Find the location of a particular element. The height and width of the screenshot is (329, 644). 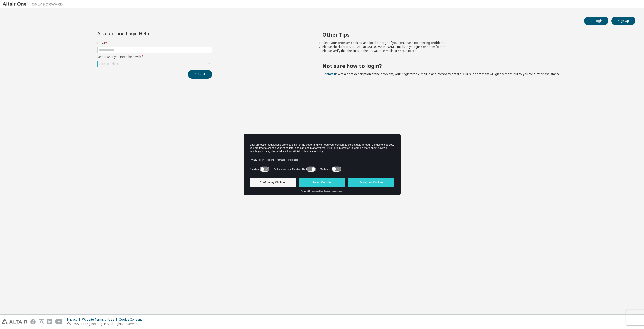

label: Email is located at coordinates (155, 43).